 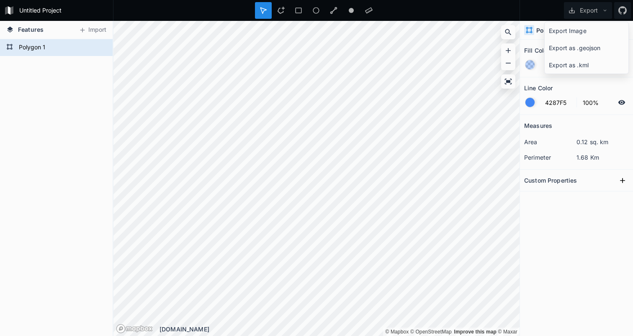 I want to click on h2: Line Color, so click(x=538, y=88).